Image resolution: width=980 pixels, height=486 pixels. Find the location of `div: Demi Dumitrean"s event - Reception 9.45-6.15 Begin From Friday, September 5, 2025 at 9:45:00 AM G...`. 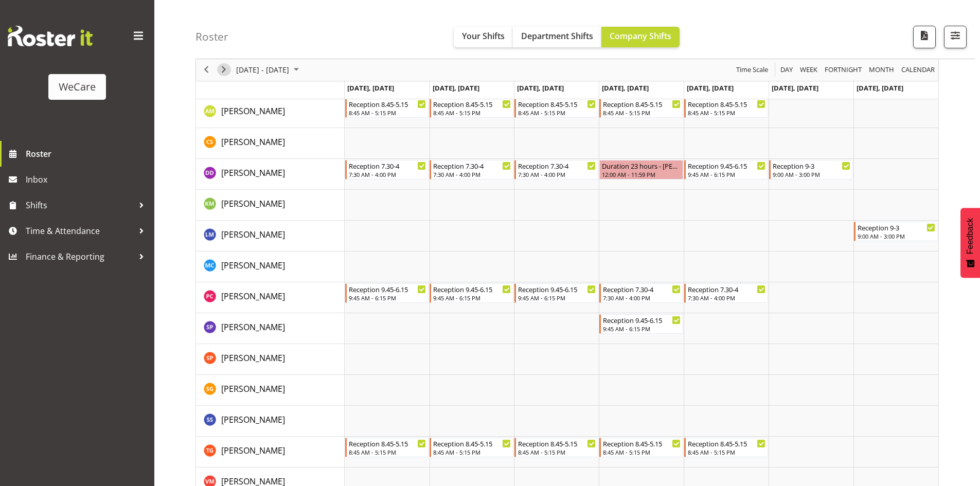

div: Demi Dumitrean"s event - Reception 9.45-6.15 Begin From Friday, September 5, 2025 at 9:45:00 AM G... is located at coordinates (726, 170).